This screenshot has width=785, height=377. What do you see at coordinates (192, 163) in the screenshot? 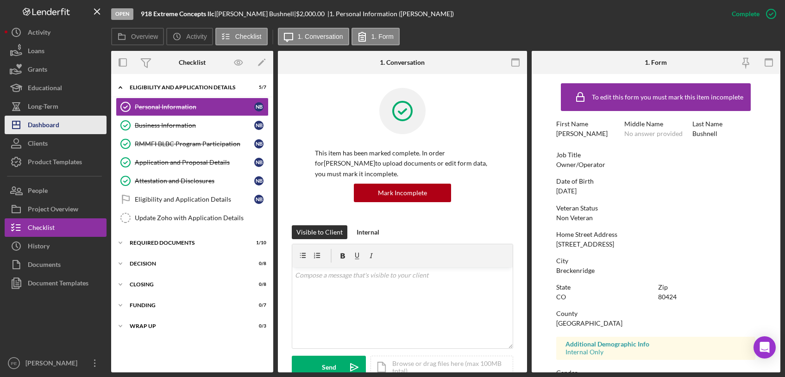
I see `a: Application and Proposal DetailsNB` at bounding box center [192, 163].